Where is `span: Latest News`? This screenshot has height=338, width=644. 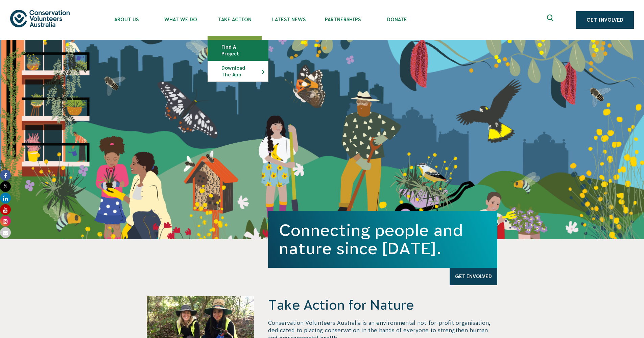 span: Latest News is located at coordinates (289, 20).